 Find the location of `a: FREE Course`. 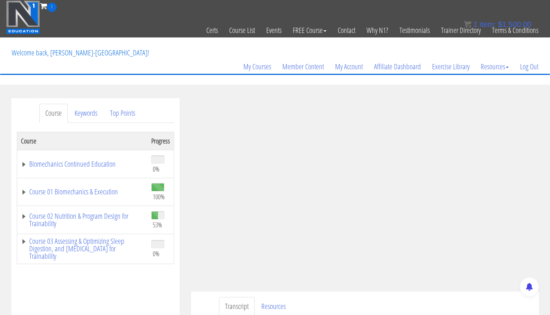

a: FREE Course is located at coordinates (310, 30).